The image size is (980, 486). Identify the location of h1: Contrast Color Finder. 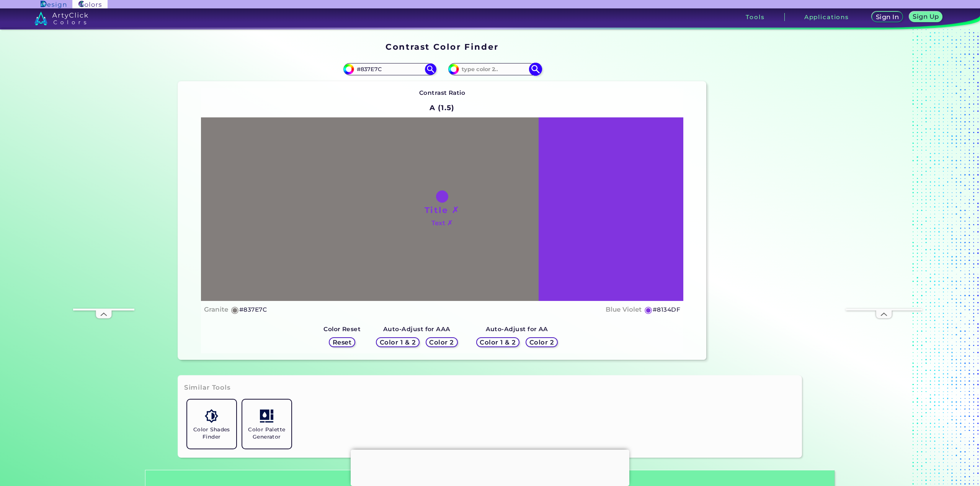
(441, 47).